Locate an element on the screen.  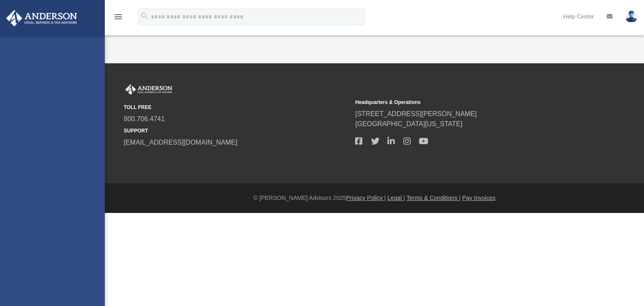
a: Pay Invoices is located at coordinates (478, 198).